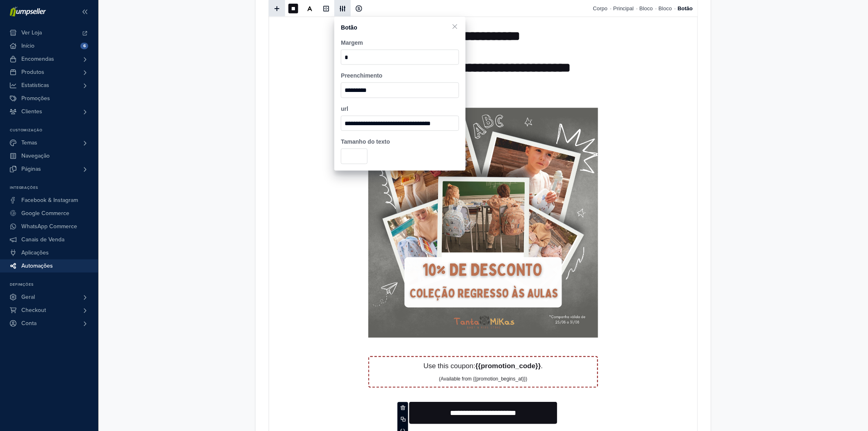  What do you see at coordinates (28, 298) in the screenshot?
I see `span: Geral` at bounding box center [28, 298].